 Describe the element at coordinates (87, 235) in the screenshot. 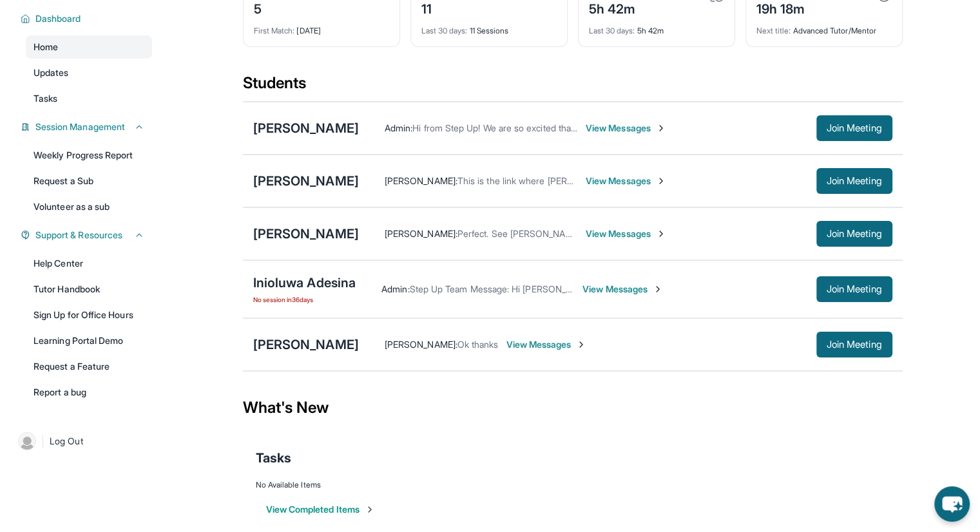

I see `button: Support & Resources` at that location.